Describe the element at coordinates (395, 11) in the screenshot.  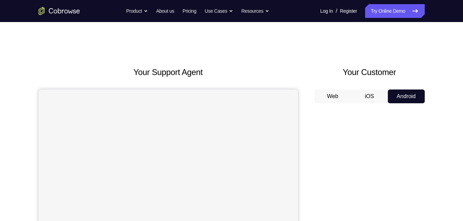
I see `a: Try Online Demo` at that location.